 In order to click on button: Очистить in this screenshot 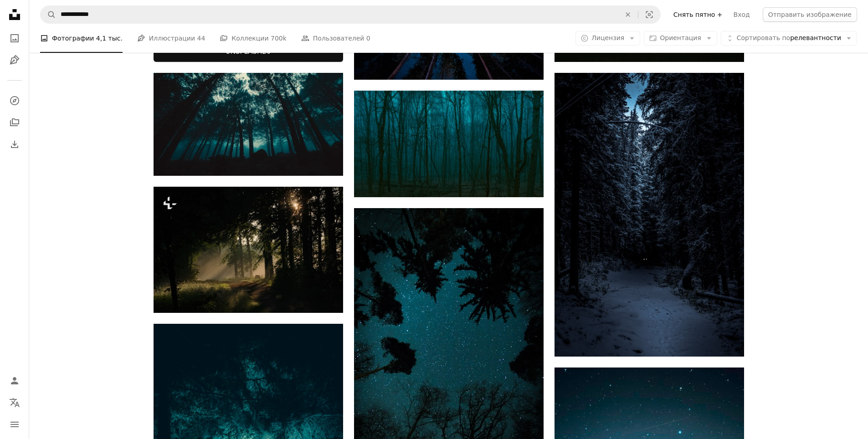, I will do `click(628, 15)`.